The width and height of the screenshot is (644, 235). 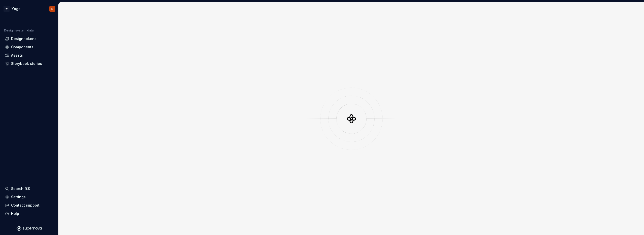 What do you see at coordinates (16, 9) in the screenshot?
I see `div: Yoga` at bounding box center [16, 9].